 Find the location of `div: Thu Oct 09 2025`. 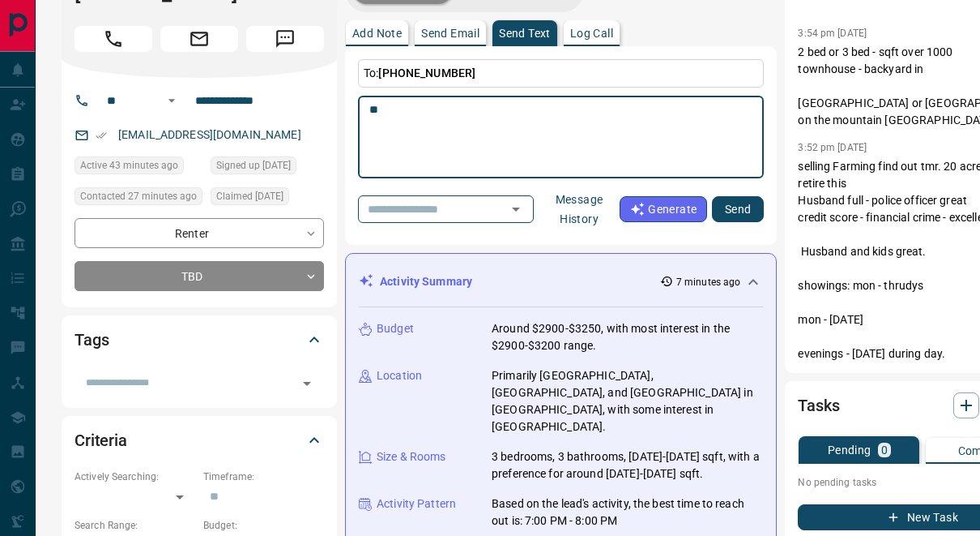

div: Thu Oct 09 2025 is located at coordinates (267, 199).